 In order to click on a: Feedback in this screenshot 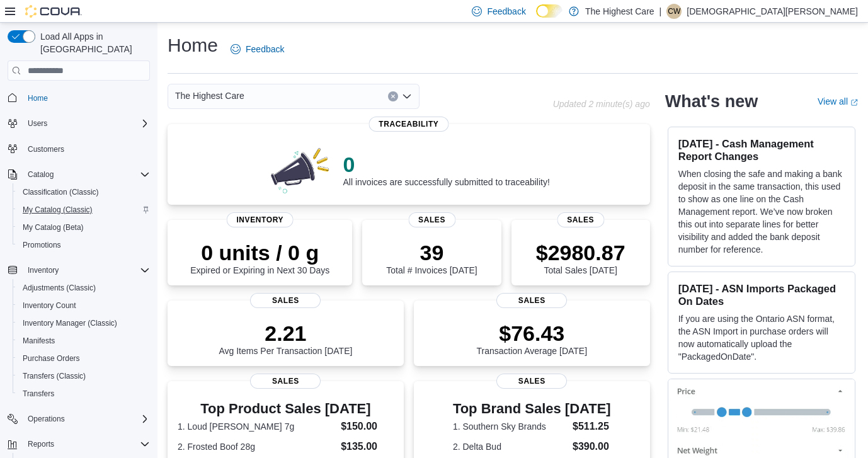, I will do `click(257, 49)`.